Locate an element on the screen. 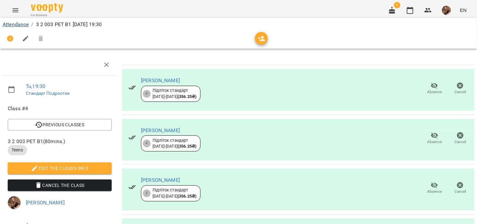  button: Edit the class's Info is located at coordinates (60, 168).